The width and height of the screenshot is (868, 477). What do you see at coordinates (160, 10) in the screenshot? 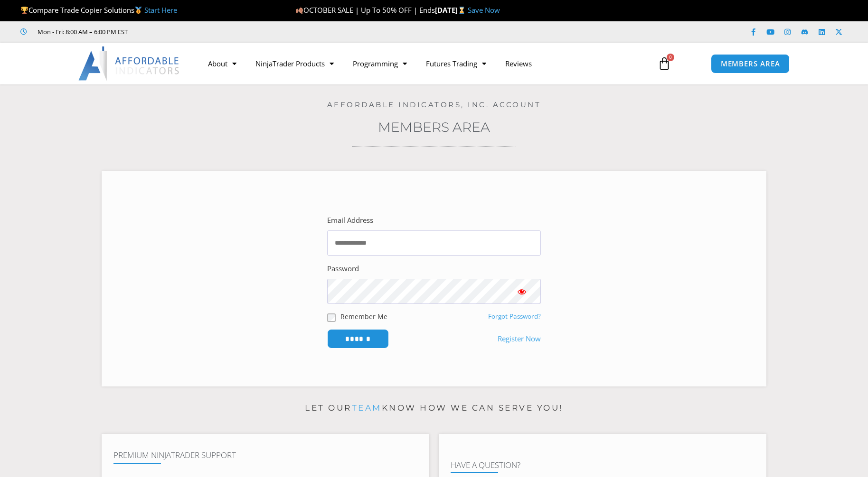
I see `a: Start Here` at bounding box center [160, 10].